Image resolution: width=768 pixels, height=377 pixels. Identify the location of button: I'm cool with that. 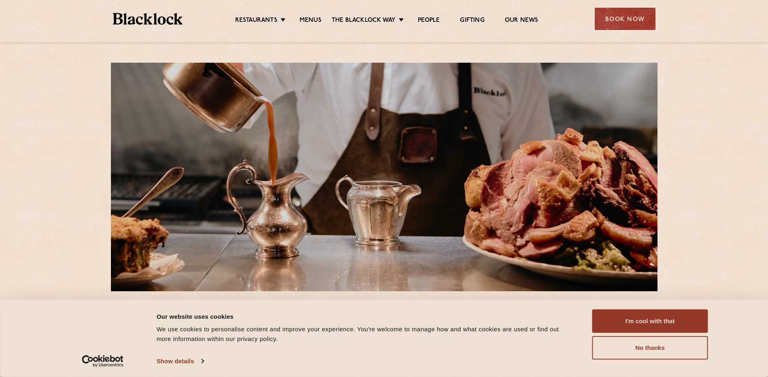
(650, 321).